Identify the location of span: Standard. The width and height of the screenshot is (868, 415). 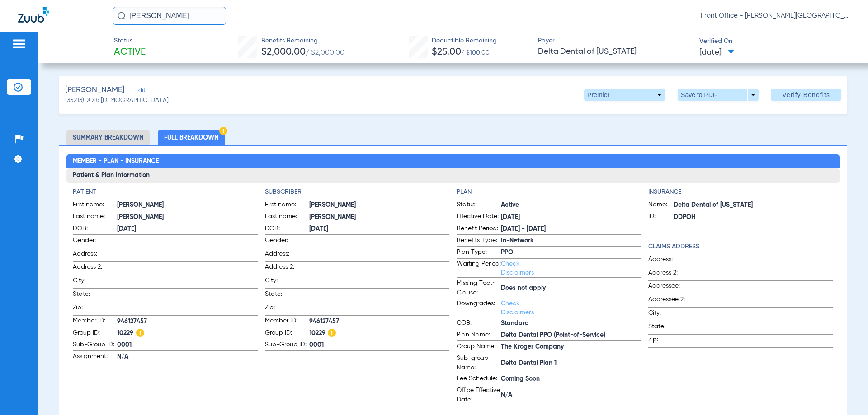
(571, 324).